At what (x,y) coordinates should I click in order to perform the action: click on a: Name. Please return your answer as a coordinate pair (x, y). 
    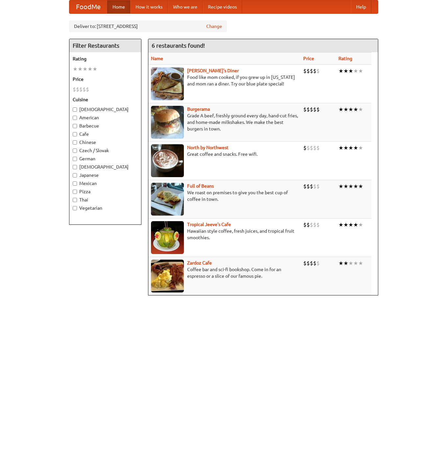
    Looking at the image, I should click on (157, 59).